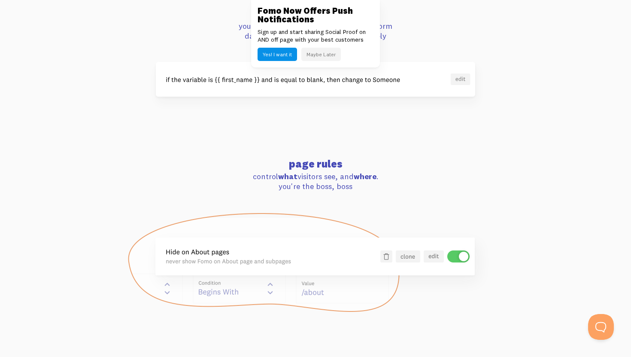 The width and height of the screenshot is (631, 357). What do you see at coordinates (315, 262) in the screenshot?
I see `img: page-rules-0e6b0490dd9ebfa6481ad8a672f286f7ba4a809a3b6b3563619a710f1e9325c7.png` at bounding box center [315, 262].